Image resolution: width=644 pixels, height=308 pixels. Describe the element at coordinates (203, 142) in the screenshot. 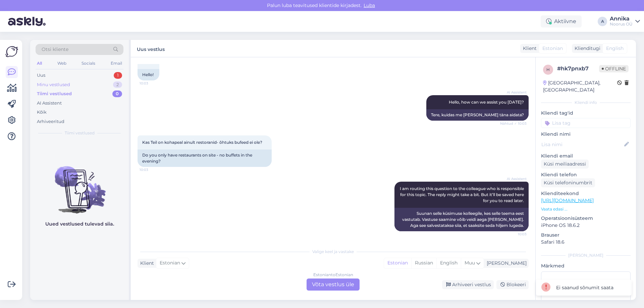

I see `span: Kas Teil on kohapeal ainult restoranid- õhtuks bufeed ei ole?` at that location.